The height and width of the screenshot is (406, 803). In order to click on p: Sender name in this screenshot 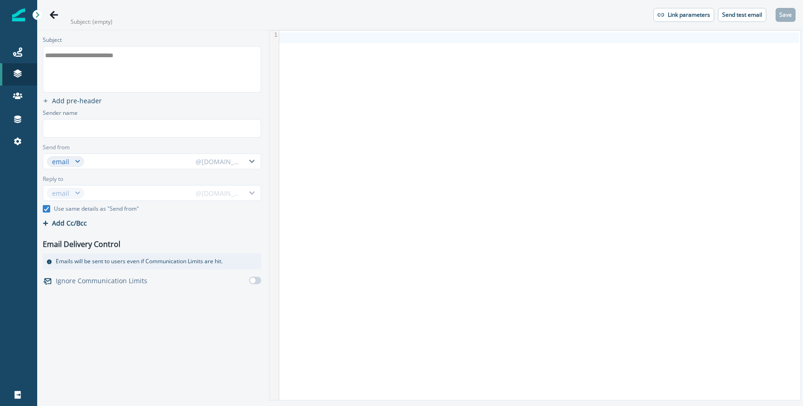, I will do `click(60, 114)`.